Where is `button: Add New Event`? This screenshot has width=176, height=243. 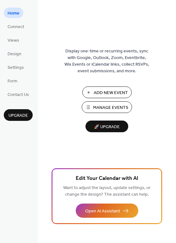
button: Add New Event is located at coordinates (107, 92).